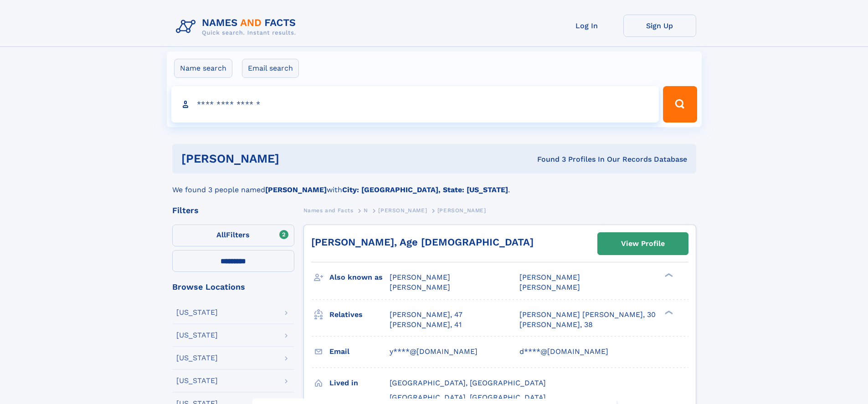 This screenshot has width=868, height=404. What do you see at coordinates (643, 244) in the screenshot?
I see `div: View Profile` at bounding box center [643, 244].